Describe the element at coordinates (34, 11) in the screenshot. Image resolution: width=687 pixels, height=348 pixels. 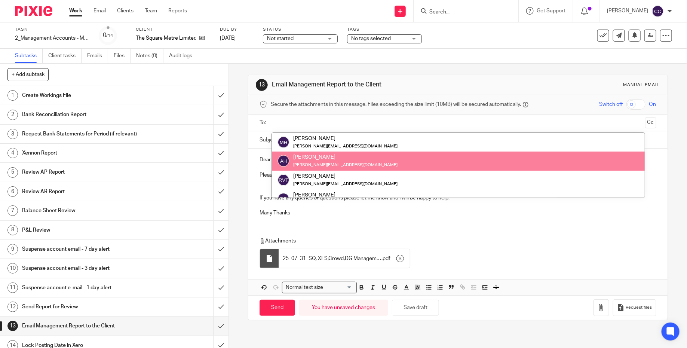
I see `img: Pixie` at that location.